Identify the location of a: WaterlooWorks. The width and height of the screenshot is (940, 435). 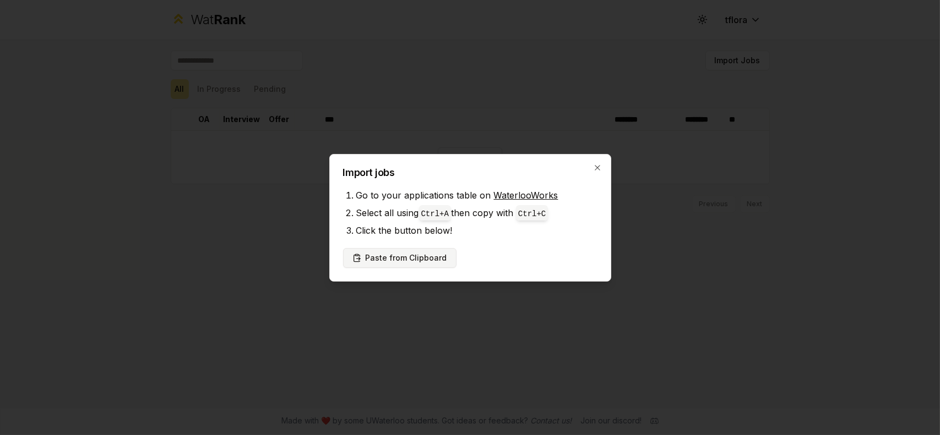
(526, 195).